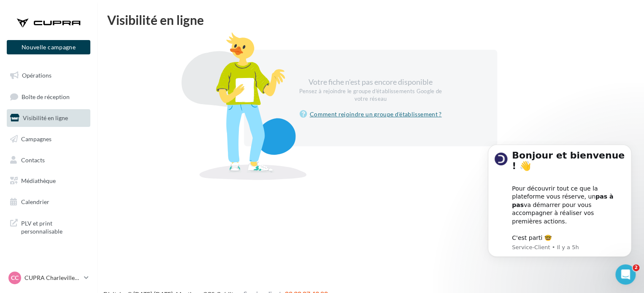 The image size is (644, 293). Describe the element at coordinates (93, 107) in the screenshot. I see `p: Message from Service-Client, sent Il y a 5h` at that location.